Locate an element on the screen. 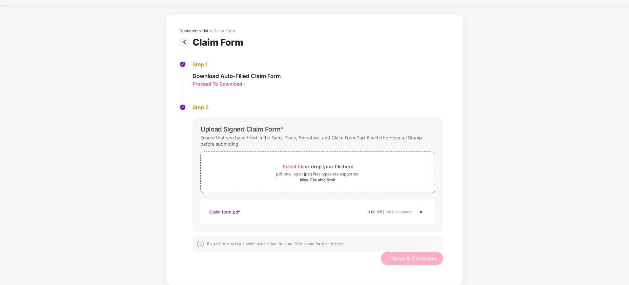  img: svg+xml;base64,PHN2ZyBpZD0iUHJldi0zMngzMiIgeG1sbnM9Imh0dHA6Ly93d3cudzMub3JnLzIwMDAvc3ZnIiB3aWR0aD... is located at coordinates (186, 42).